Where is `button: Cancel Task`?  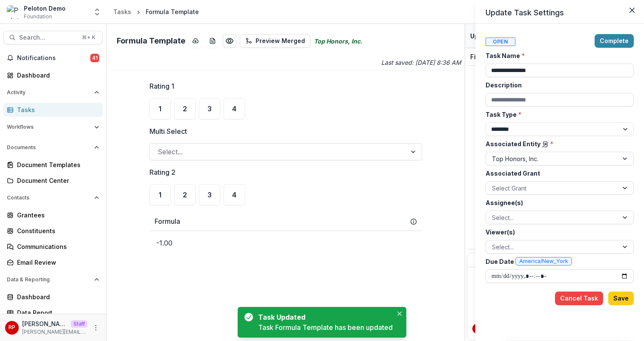 button: Cancel Task is located at coordinates (579, 299).